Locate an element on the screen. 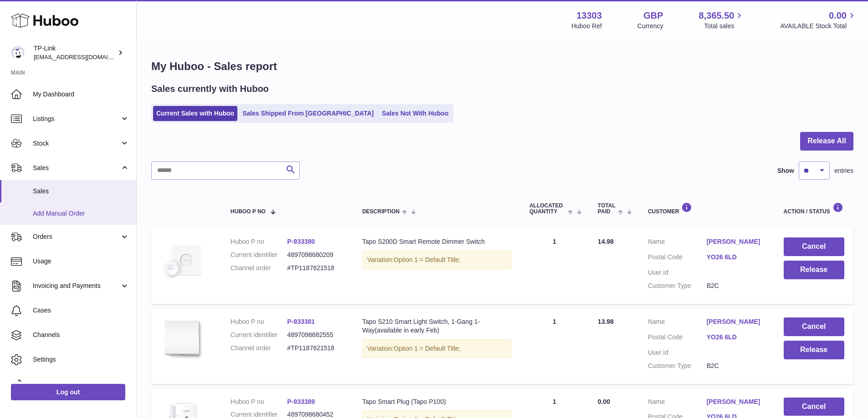  span: Stock is located at coordinates (76, 143).